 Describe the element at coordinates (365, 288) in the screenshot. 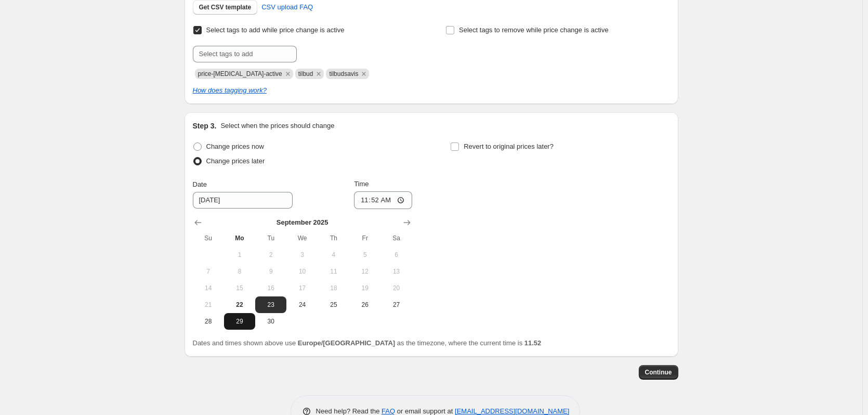

I see `span: 19` at that location.